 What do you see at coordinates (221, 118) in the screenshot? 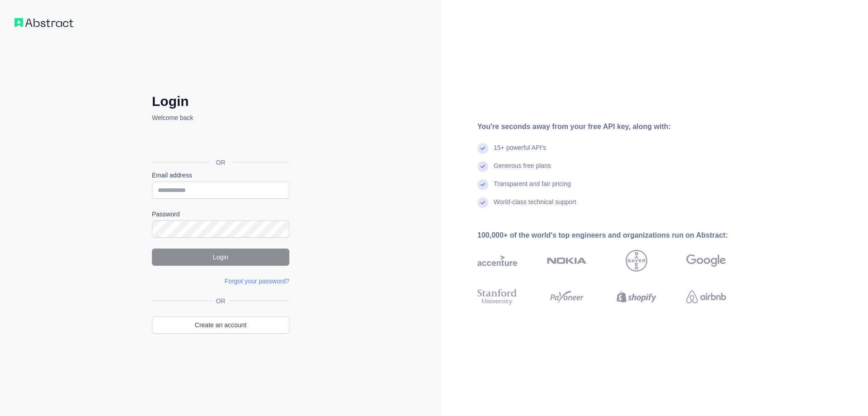
I see `p: Welcome back` at bounding box center [221, 118].